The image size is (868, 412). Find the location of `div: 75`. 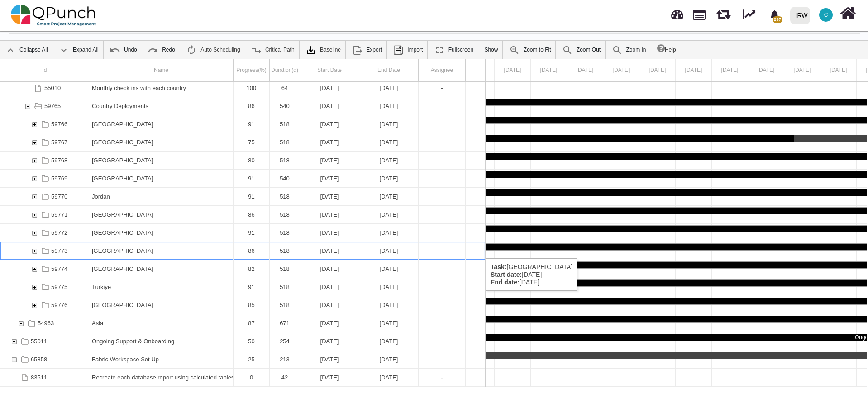

div: 75 is located at coordinates (252, 142).